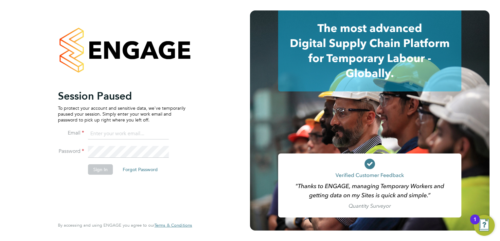  What do you see at coordinates (71, 133) in the screenshot?
I see `label: Email` at bounding box center [71, 133].